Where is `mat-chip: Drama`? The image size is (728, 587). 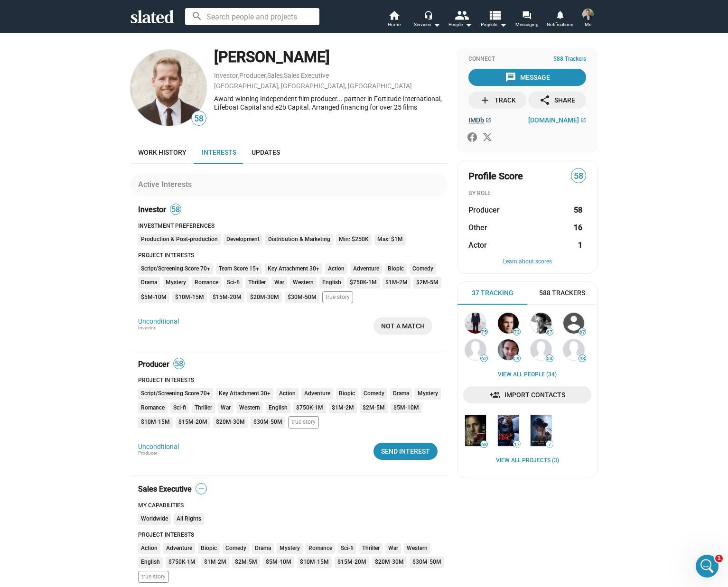
mat-chip: Drama is located at coordinates (263, 548).